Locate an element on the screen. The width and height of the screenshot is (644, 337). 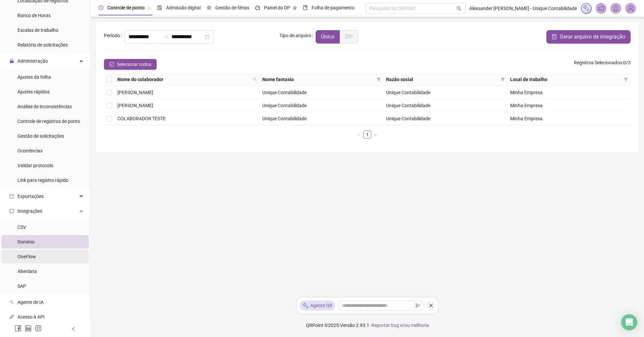
span: Controle de ponto is located at coordinates (126, 8).